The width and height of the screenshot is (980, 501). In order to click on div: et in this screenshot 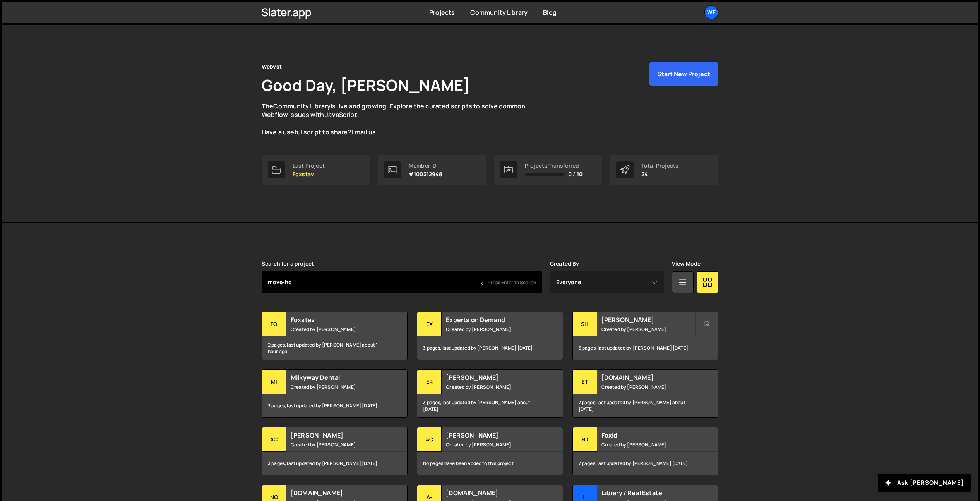, I will do `click(585, 381)`.